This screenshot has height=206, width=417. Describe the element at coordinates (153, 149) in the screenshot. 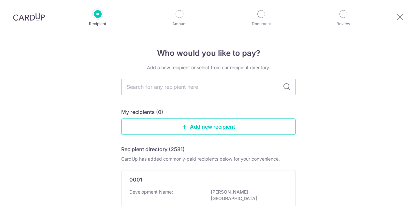

I see `h5: Recipient directory (2581)` at that location.